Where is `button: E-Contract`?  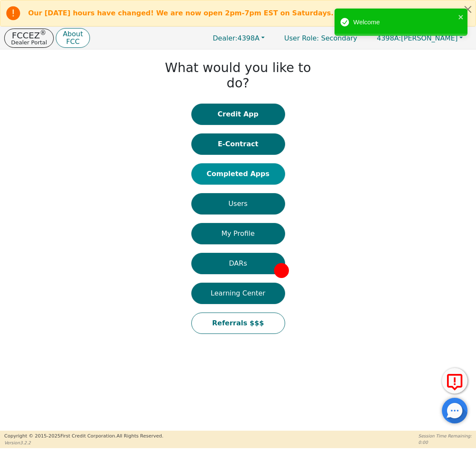 button: E-Contract is located at coordinates (238, 144).